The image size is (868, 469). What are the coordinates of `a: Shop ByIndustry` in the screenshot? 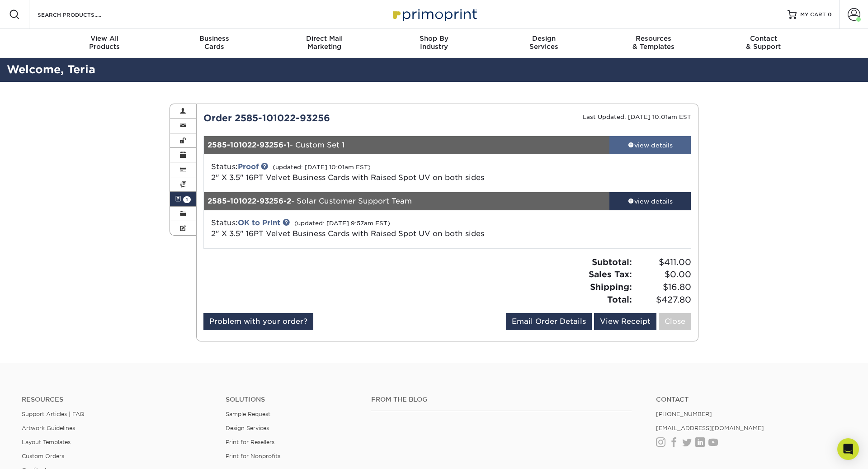 It's located at (434, 43).